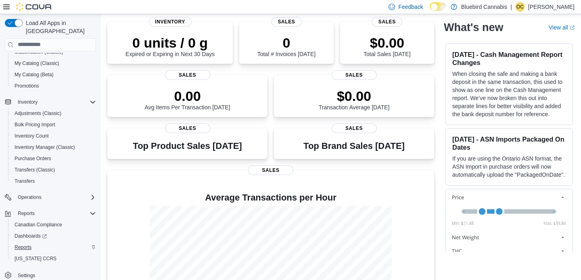  I want to click on button: Inventory Count, so click(54, 136).